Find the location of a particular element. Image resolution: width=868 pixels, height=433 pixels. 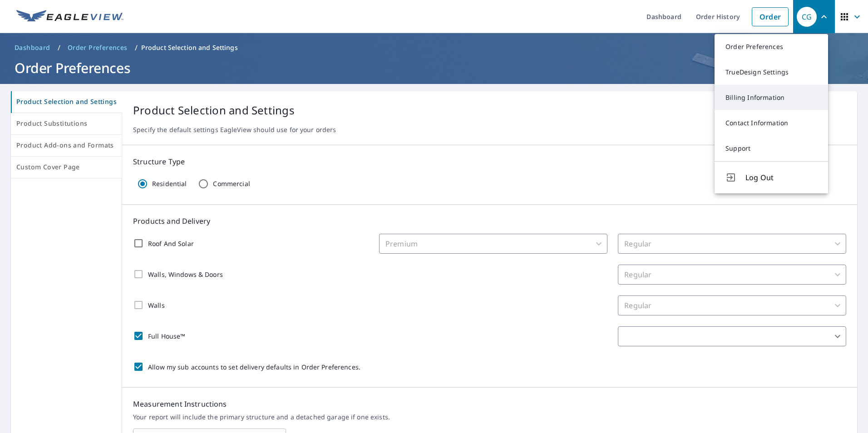

p: Allow my sub accounts to set delivery defaults in Order Preferences. is located at coordinates (254, 367).